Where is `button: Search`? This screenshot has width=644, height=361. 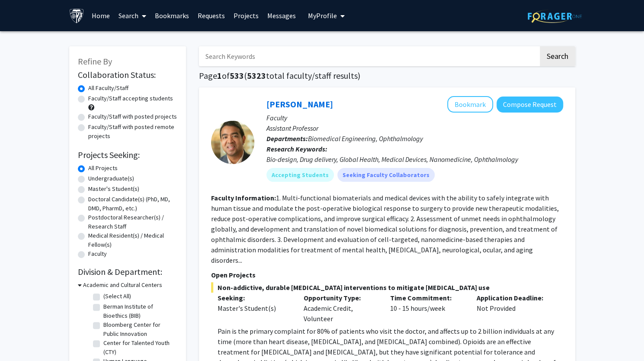
button: Search is located at coordinates (557, 56).